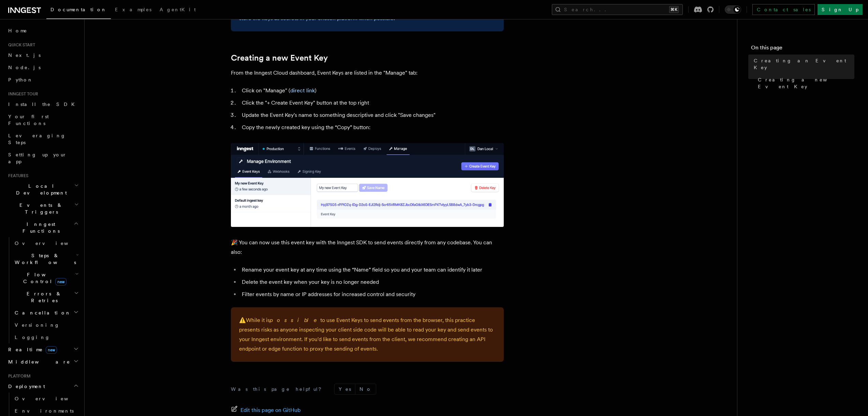 The width and height of the screenshot is (868, 416). Describe the element at coordinates (43, 104) in the screenshot. I see `a: Install the SDK` at that location.